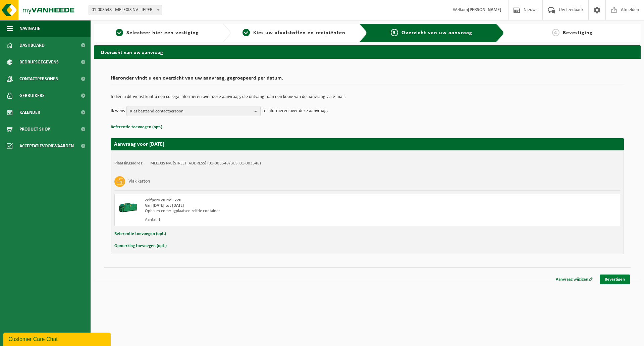 This screenshot has width=644, height=346. Describe the element at coordinates (615, 279) in the screenshot. I see `a: Bevestigen` at that location.